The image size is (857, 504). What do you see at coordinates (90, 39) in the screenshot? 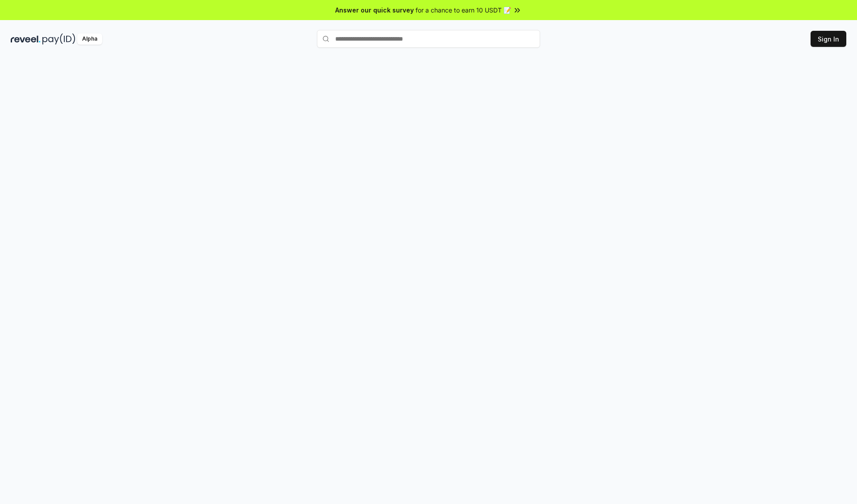
I see `div: Alpha` at bounding box center [90, 39].